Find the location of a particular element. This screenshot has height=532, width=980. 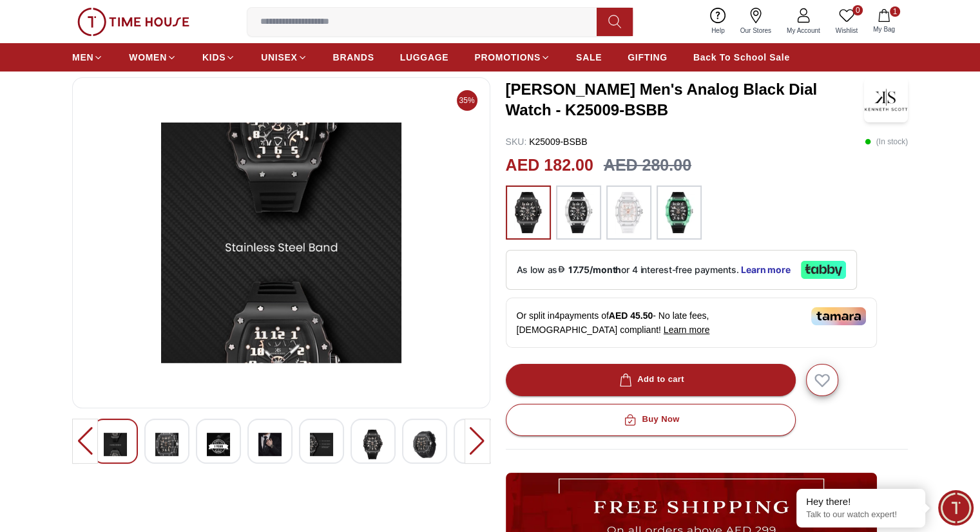

a: BRANDS is located at coordinates (353, 57).